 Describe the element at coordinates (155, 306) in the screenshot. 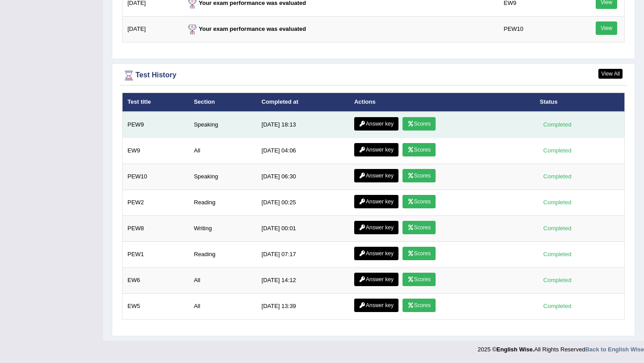

I see `td: EW5` at that location.